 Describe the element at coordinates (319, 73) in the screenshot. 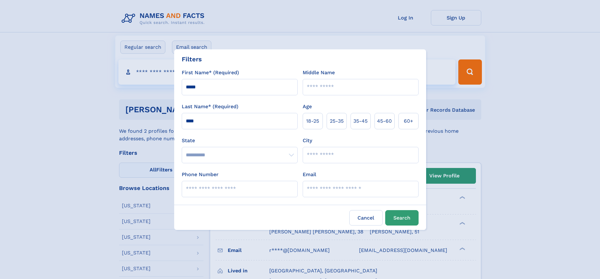

I see `label: Middle Name` at that location.